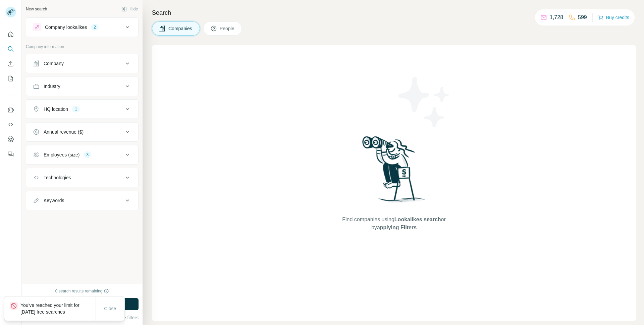 Image resolution: width=644 pixels, height=325 pixels. Describe the element at coordinates (11, 125) in the screenshot. I see `button: Use Surfe API` at that location.